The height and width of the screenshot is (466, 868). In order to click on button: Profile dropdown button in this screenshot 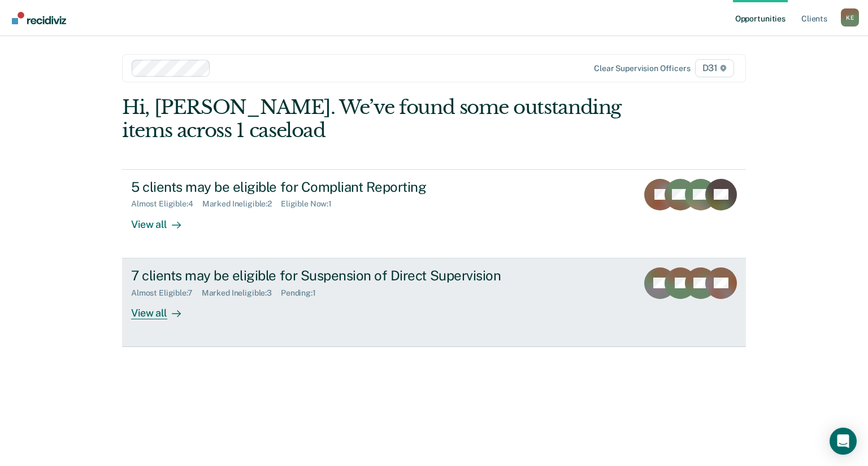, I will do `click(850, 18)`.